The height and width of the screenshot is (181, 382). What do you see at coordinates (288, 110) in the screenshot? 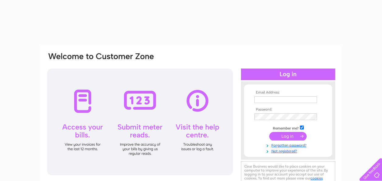
I see `th: Password:` at bounding box center [288, 110].